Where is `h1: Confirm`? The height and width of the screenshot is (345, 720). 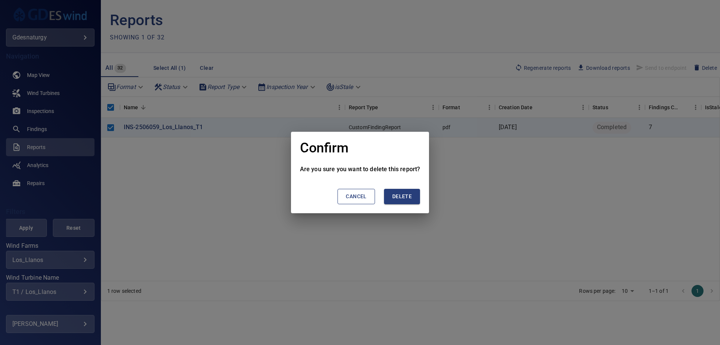
h1: Confirm is located at coordinates (324, 148).